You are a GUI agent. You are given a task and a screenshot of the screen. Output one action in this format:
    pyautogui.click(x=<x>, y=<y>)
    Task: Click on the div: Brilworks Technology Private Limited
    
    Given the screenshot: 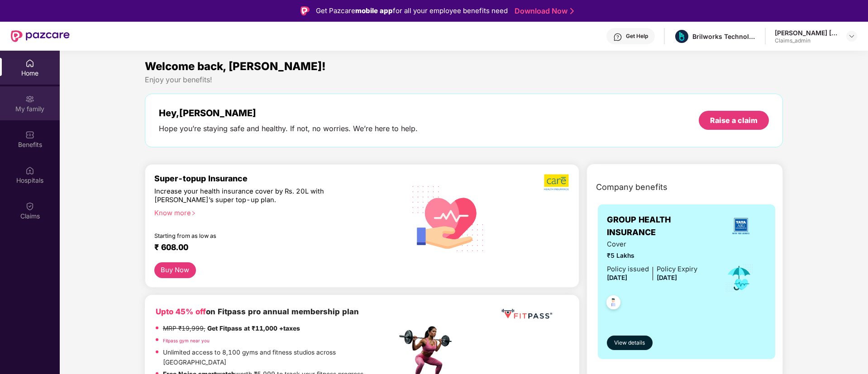 What is the action you would take?
    pyautogui.click(x=724, y=36)
    